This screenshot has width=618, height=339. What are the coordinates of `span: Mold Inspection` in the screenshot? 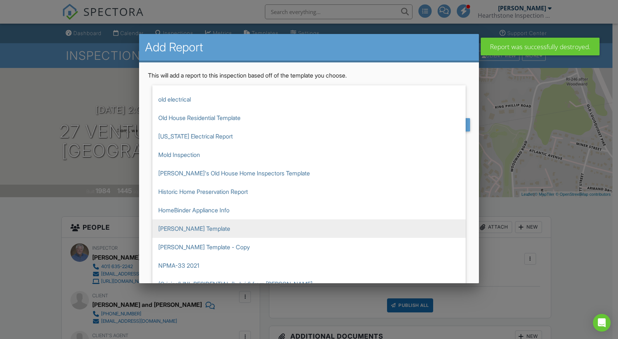 It's located at (309, 155).